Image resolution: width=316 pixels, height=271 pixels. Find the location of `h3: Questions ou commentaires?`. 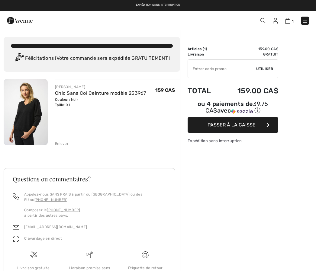

h3: Questions ou commentaires? is located at coordinates (89, 179).